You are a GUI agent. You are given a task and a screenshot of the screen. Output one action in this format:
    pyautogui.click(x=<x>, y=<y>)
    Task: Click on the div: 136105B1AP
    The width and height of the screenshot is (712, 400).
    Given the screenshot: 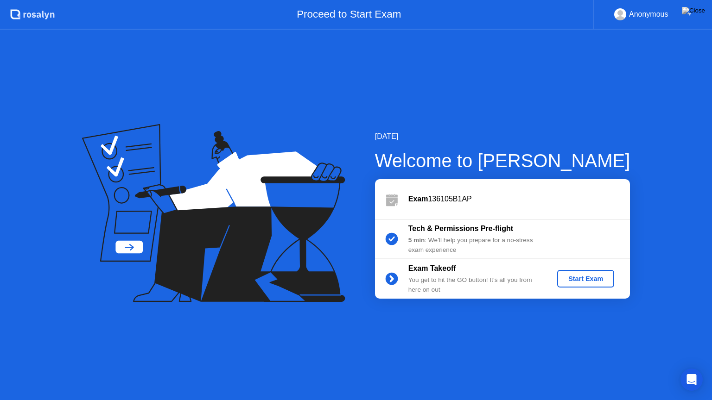 What is the action you would take?
    pyautogui.click(x=519, y=199)
    